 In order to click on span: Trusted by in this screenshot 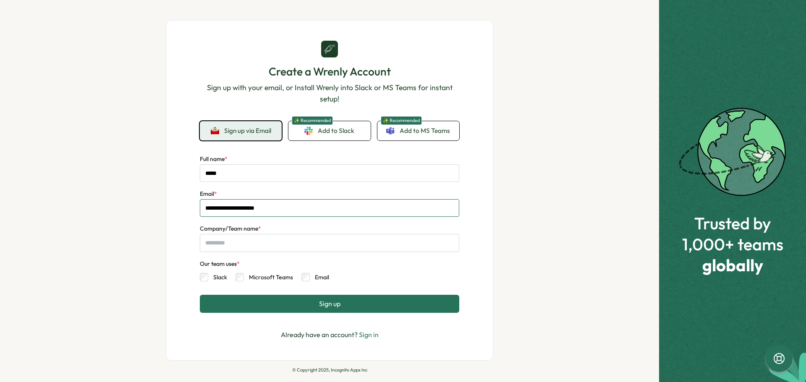, I will do `click(732, 223)`.